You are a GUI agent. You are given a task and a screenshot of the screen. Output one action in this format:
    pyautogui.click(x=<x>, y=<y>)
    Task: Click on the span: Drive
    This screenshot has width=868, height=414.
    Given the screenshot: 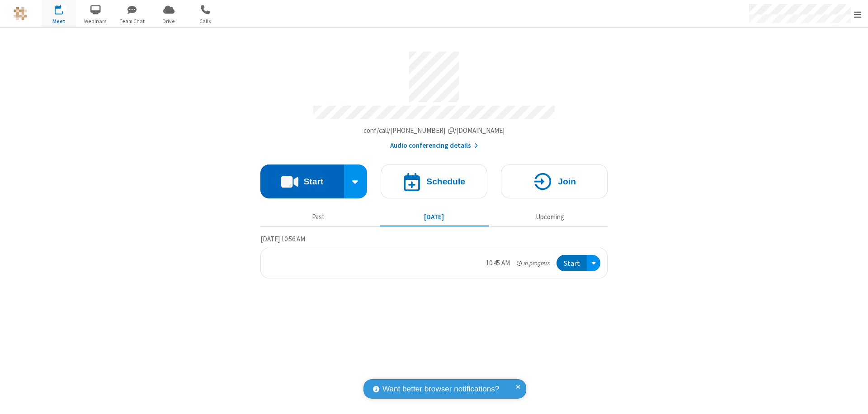 What is the action you would take?
    pyautogui.click(x=169, y=21)
    